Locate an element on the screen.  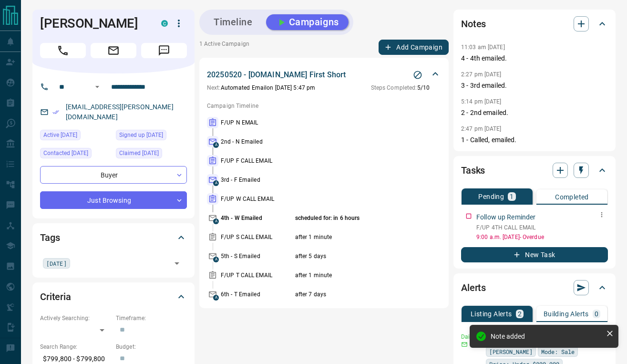
p: 5th - S Emailed is located at coordinates (257, 256).